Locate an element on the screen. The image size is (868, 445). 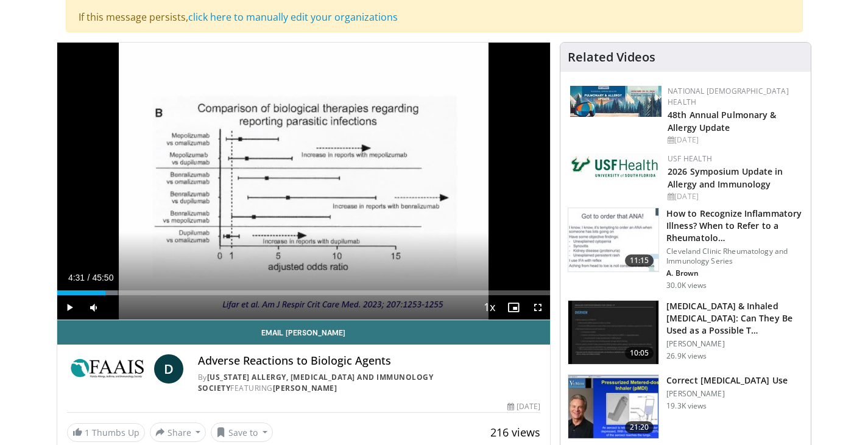
a: 11:15 How to Recognize Inflammatory Illness? When to Refer to a Rheumatolo… Cleveland Clinic Rheu... is located at coordinates (685, 249).